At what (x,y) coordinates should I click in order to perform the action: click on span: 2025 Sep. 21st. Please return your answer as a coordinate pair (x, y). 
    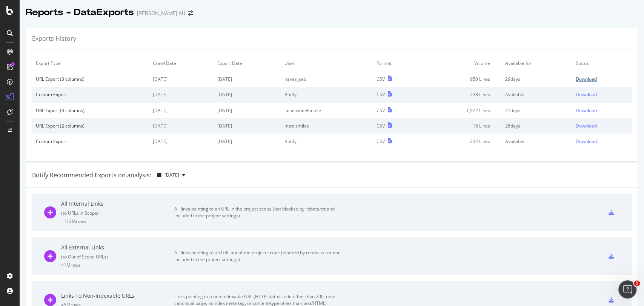
    Looking at the image, I should click on (172, 175).